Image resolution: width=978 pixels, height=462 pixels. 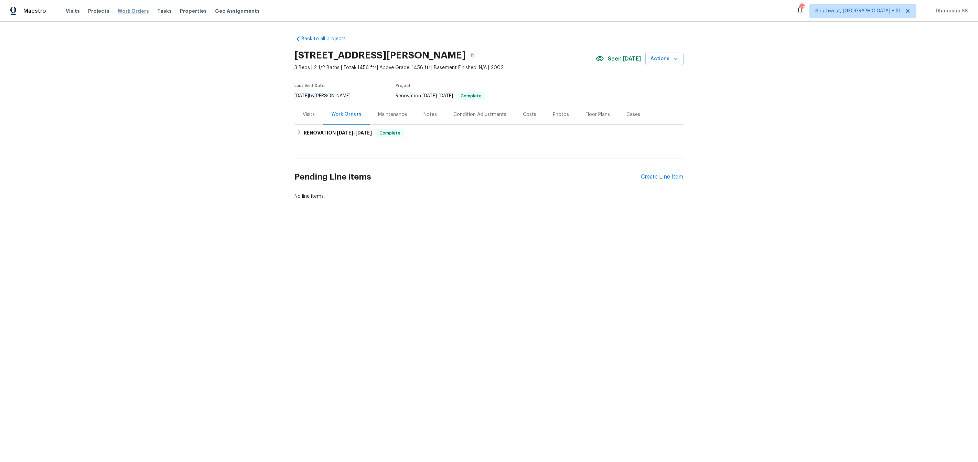 I want to click on span: Visits, so click(x=73, y=11).